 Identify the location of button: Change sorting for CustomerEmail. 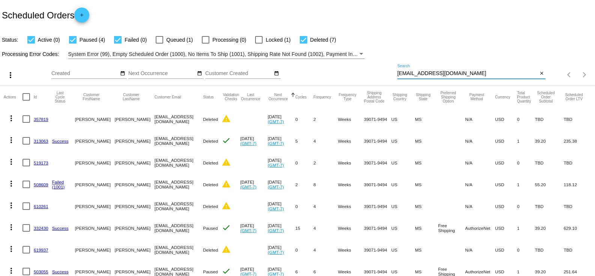
(168, 97).